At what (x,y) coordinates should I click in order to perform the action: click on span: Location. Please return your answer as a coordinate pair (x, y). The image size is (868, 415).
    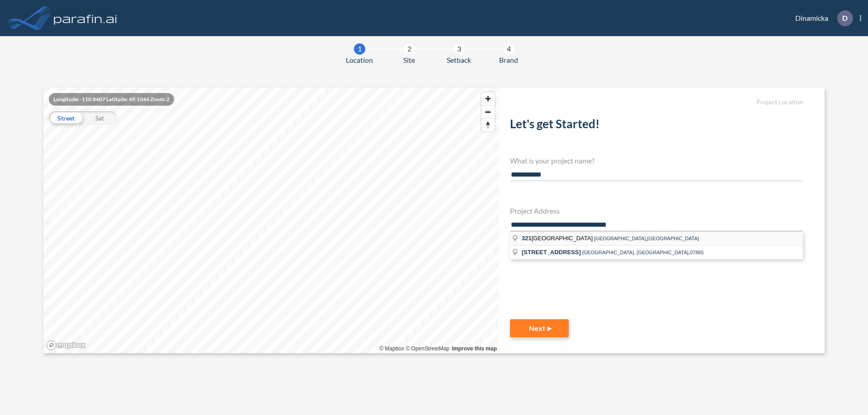
    Looking at the image, I should click on (360, 60).